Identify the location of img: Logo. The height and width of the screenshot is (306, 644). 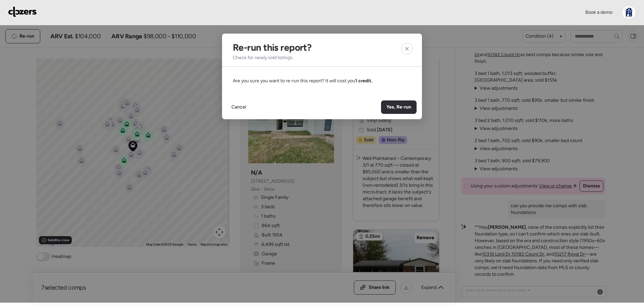
(22, 12).